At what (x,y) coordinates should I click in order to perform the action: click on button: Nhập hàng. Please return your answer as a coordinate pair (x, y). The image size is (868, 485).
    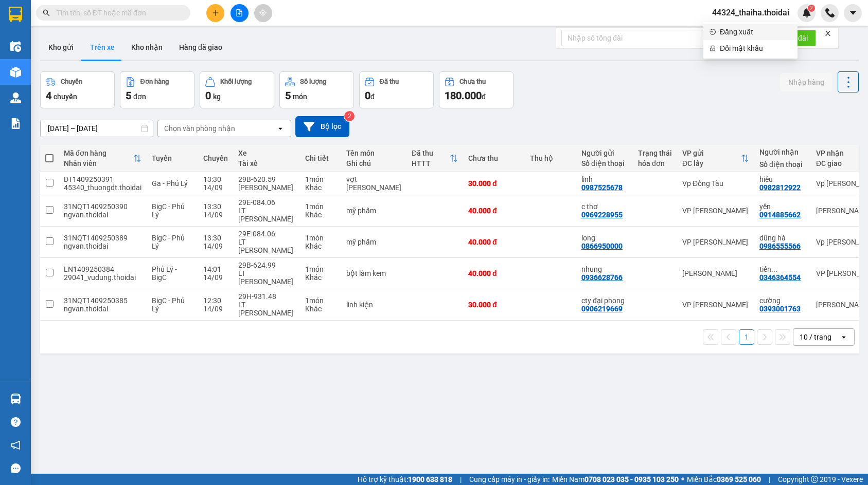
    Looking at the image, I should click on (806, 82).